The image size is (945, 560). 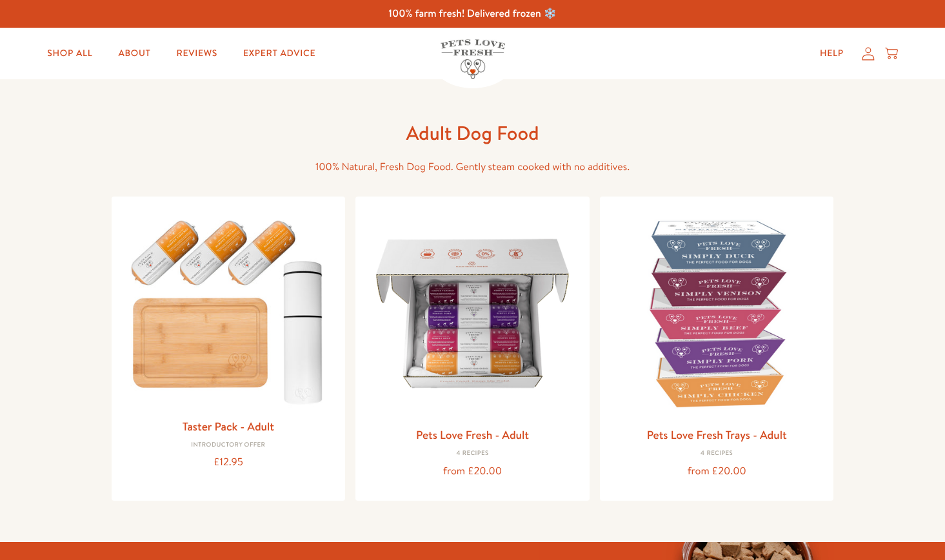 What do you see at coordinates (134, 53) in the screenshot?
I see `a: About` at bounding box center [134, 53].